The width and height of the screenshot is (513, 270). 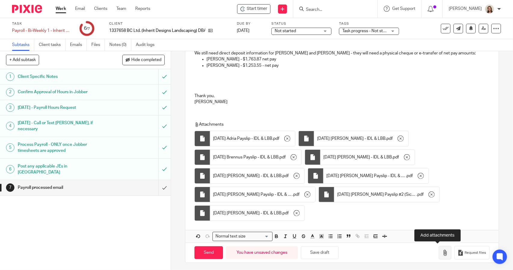 I want to click on span: Get Support, so click(x=404, y=9).